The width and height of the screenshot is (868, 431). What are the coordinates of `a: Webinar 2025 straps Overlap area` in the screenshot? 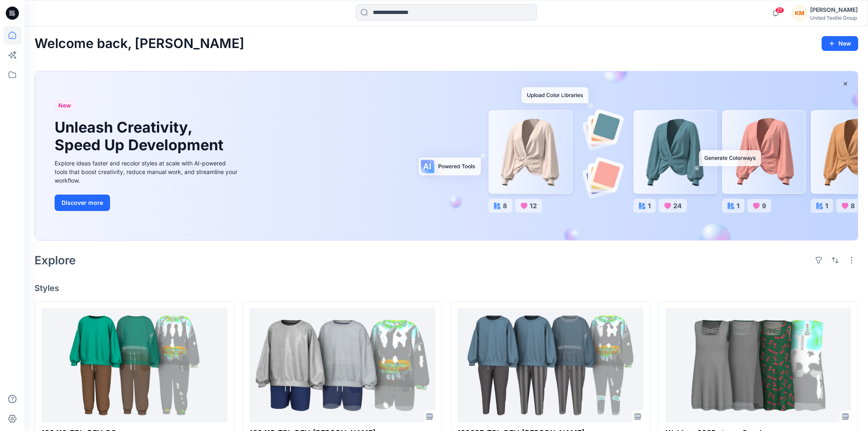 It's located at (758, 365).